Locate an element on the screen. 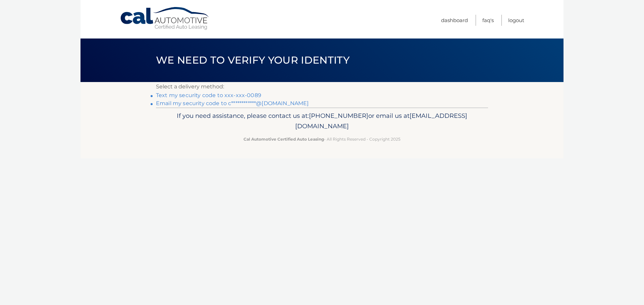 Image resolution: width=644 pixels, height=305 pixels. a: Cal Automotive is located at coordinates (165, 19).